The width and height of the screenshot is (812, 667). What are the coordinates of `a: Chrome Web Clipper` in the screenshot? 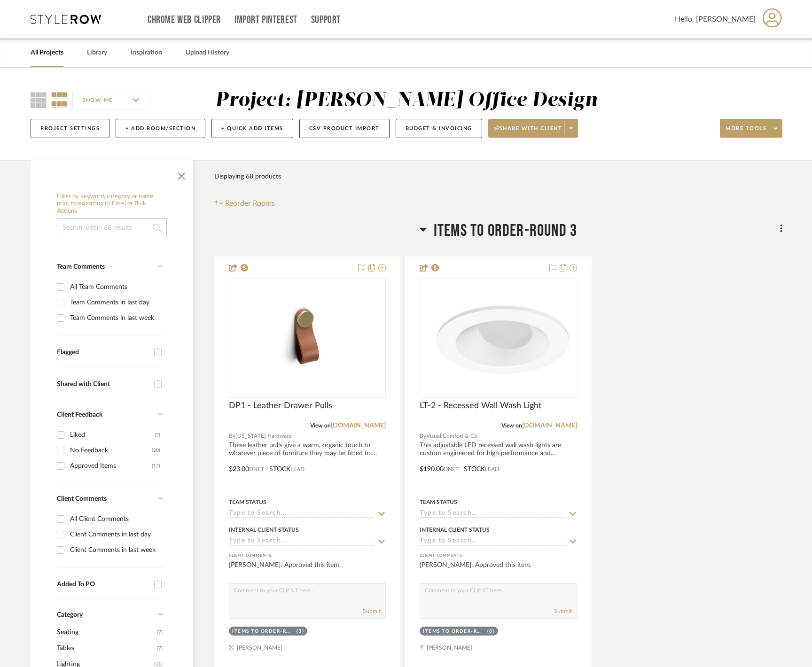 It's located at (185, 20).